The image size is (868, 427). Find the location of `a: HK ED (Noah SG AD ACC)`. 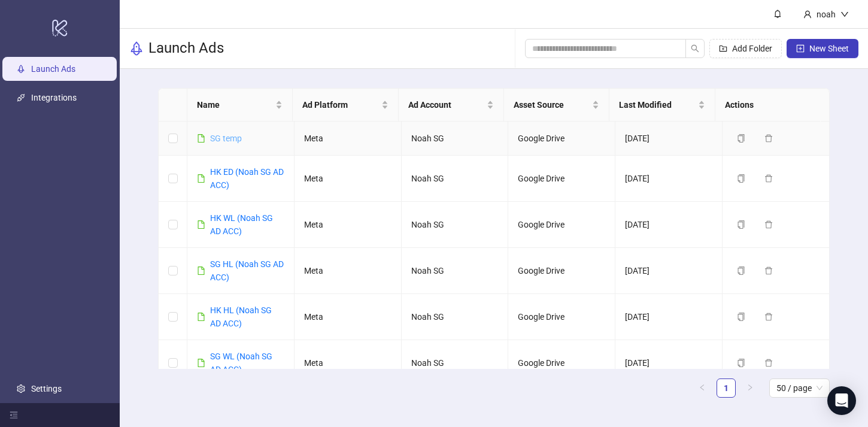

a: HK ED (Noah SG AD ACC) is located at coordinates (247, 178).